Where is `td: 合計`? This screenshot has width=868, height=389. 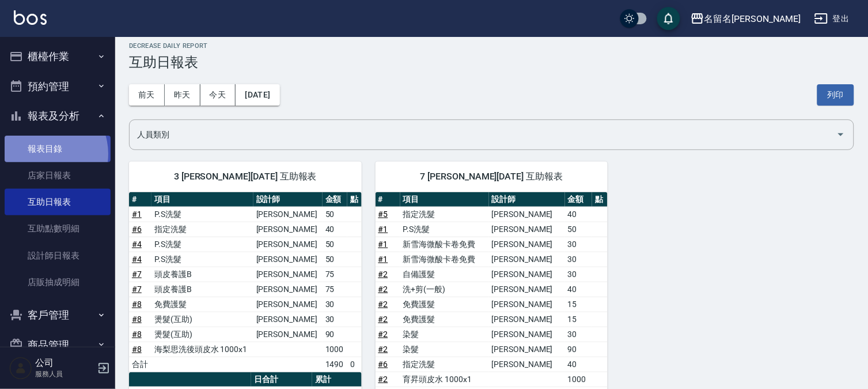
td: 合計 is located at coordinates (140, 364).